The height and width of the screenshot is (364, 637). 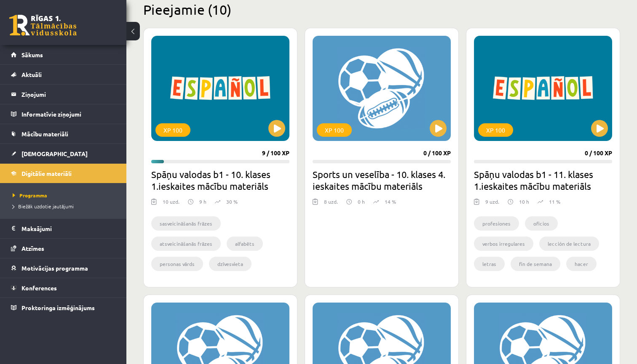 I want to click on span: Sākums, so click(x=32, y=55).